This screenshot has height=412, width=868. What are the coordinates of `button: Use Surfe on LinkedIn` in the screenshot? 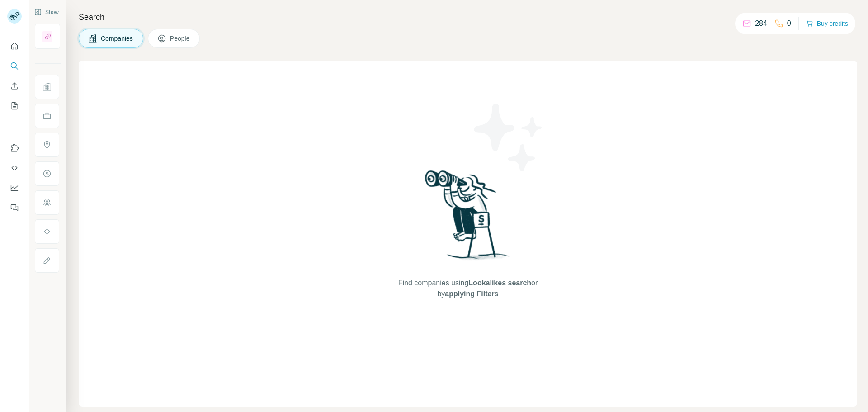 It's located at (15, 148).